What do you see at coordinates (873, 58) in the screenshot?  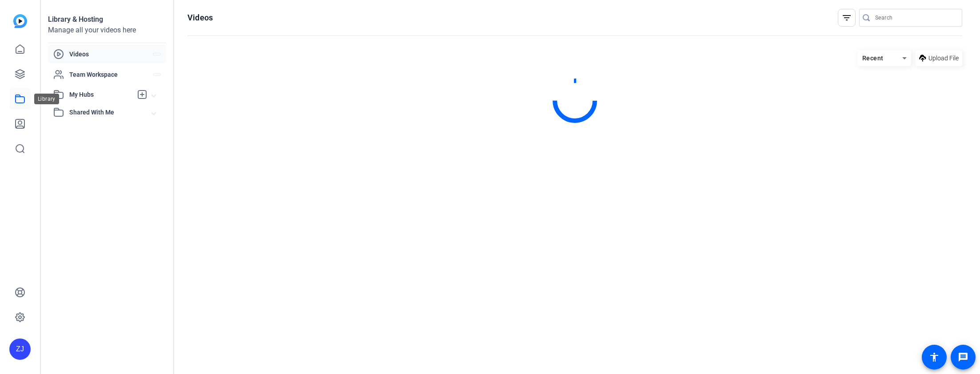 I see `span: Recent` at bounding box center [873, 58].